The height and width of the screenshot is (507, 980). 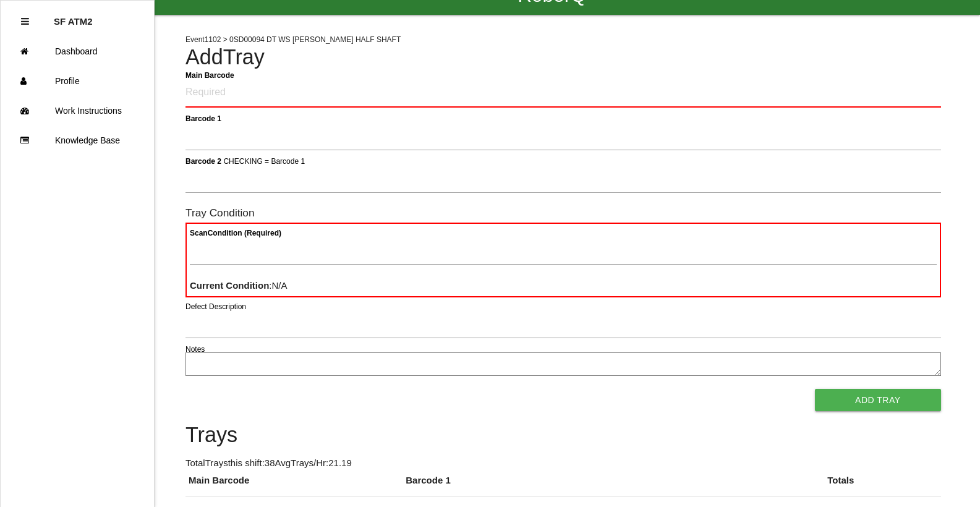 I want to click on th: Barcode 1, so click(x=614, y=485).